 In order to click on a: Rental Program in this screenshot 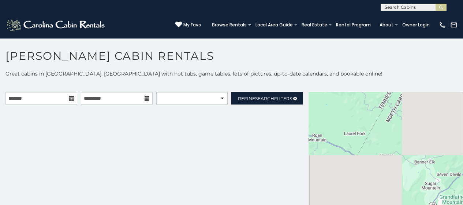, I will do `click(353, 25)`.